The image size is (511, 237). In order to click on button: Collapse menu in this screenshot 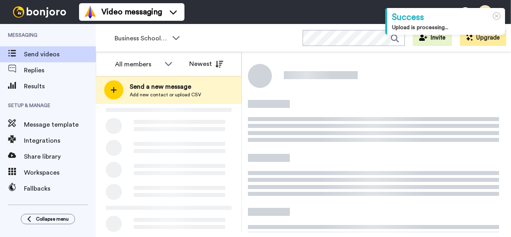, I will do `click(48, 219)`.